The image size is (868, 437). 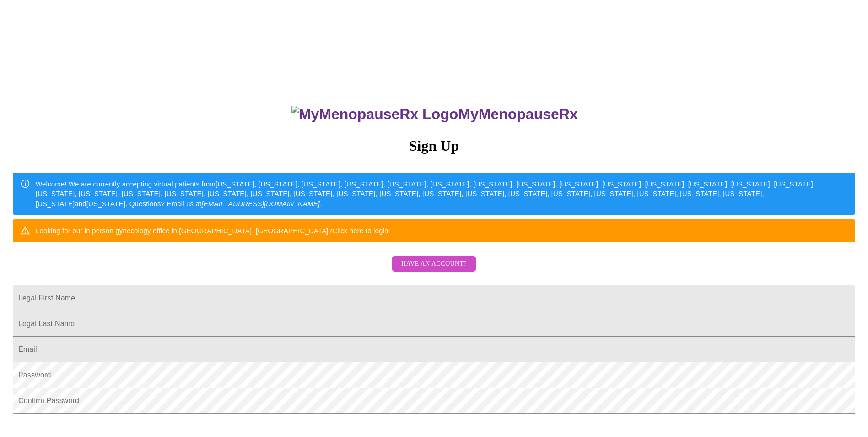 What do you see at coordinates (434, 270) in the screenshot?
I see `a: Have an account?` at bounding box center [434, 270].